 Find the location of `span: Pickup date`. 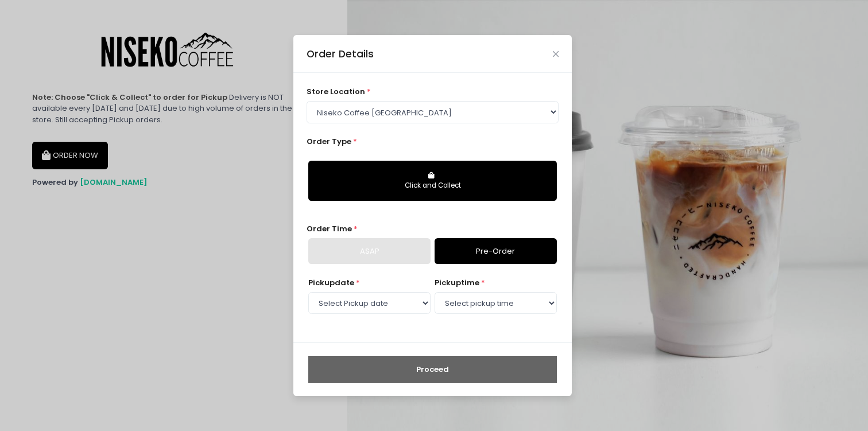

span: Pickup date is located at coordinates (332, 283).